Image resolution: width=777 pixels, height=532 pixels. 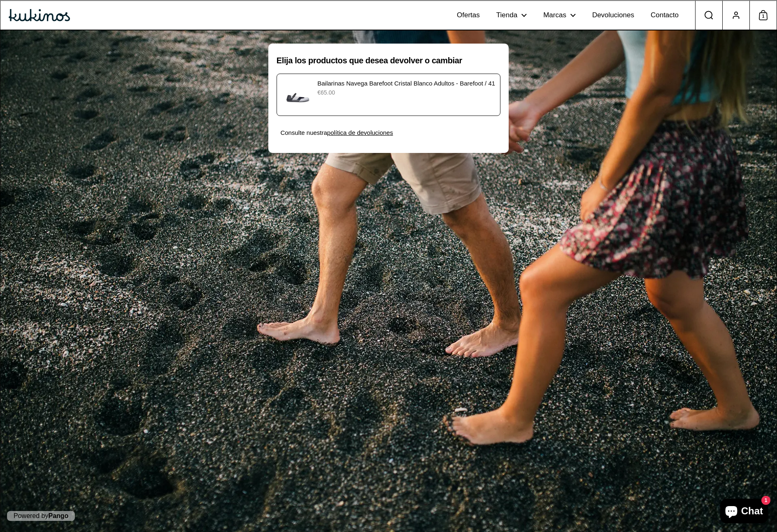 What do you see at coordinates (388, 60) in the screenshot?
I see `h1: Elija los productos que desea devolver o cambiar` at bounding box center [388, 60].